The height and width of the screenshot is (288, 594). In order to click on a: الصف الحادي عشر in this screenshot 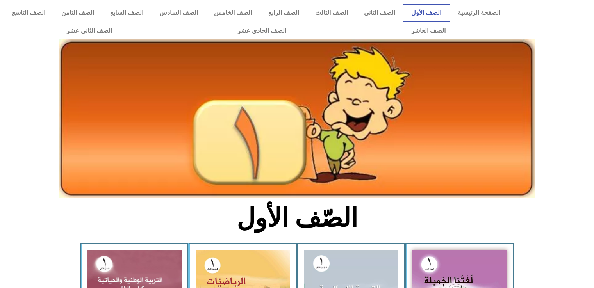, I will do `click(261, 31)`.